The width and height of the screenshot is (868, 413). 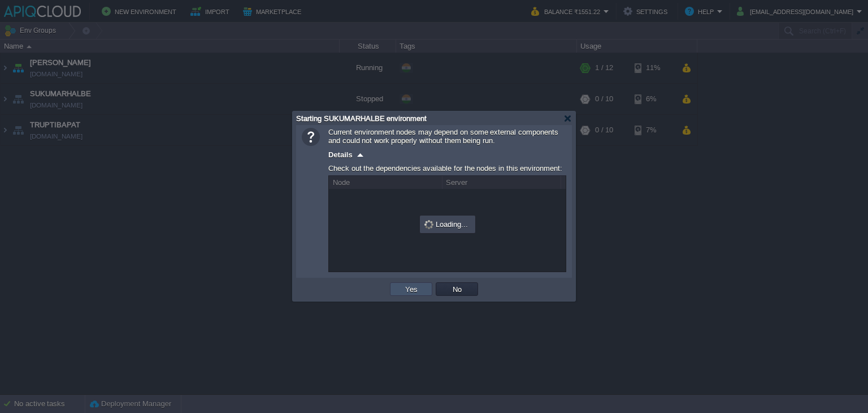 I want to click on span: Starting SUKUMARHALBE environment, so click(x=361, y=118).